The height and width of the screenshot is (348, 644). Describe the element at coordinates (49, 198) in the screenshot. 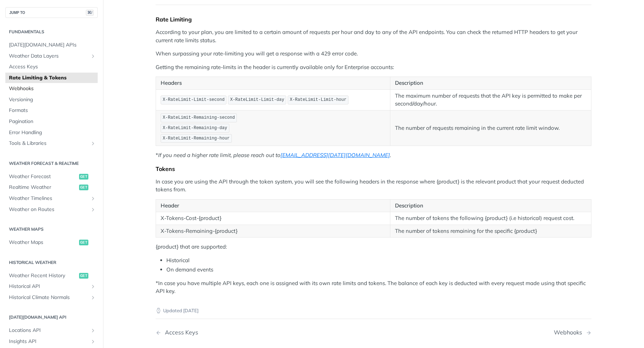

I see `span: Weather Timelines` at that location.